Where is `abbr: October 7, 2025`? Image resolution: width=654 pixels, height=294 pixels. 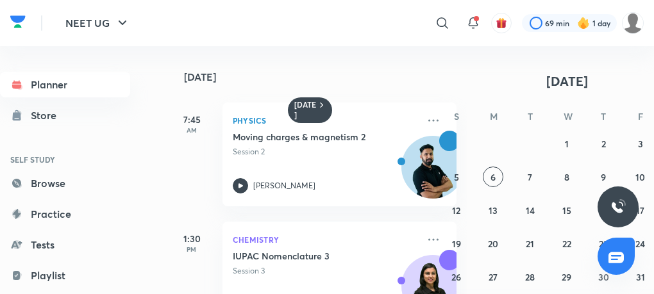
abbr: October 7, 2025 is located at coordinates (530, 177).